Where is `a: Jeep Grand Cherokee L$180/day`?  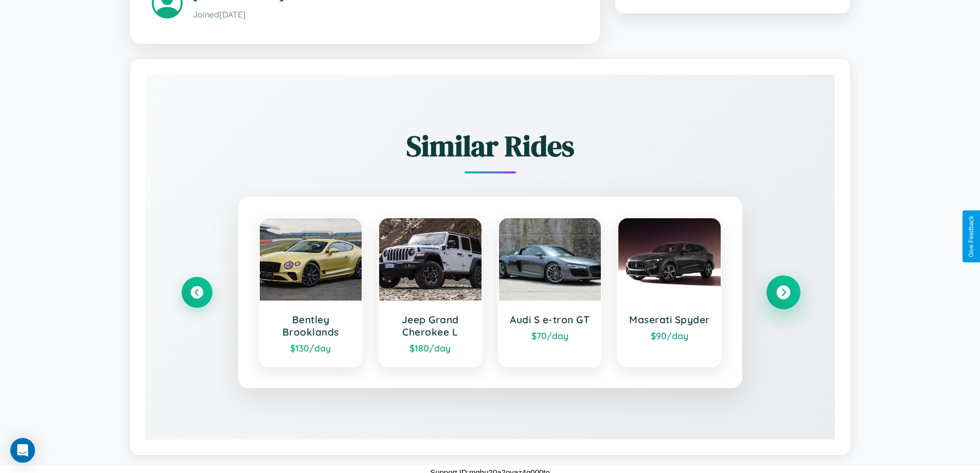
a: Jeep Grand Cherokee L$180/day is located at coordinates (430, 293).